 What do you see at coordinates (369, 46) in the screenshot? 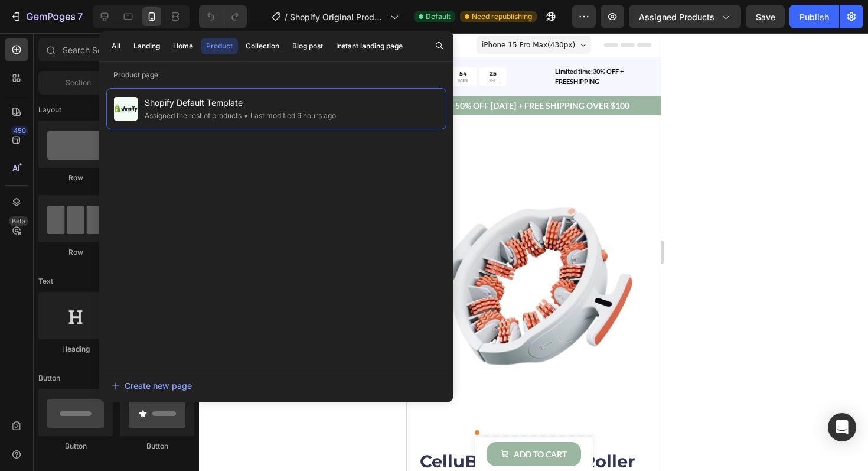
I see `button: Instant landing page` at bounding box center [369, 46].